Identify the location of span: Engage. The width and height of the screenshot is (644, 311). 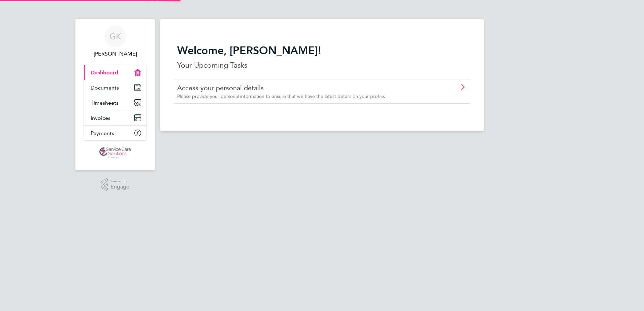
(120, 187).